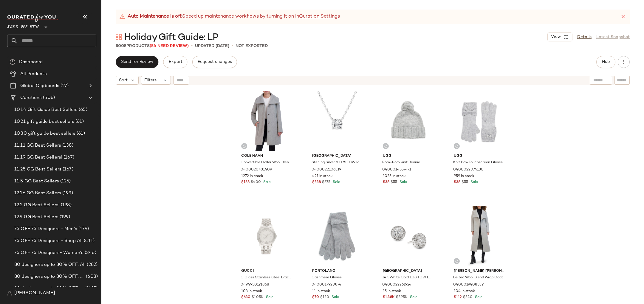 This screenshot has width=644, height=304. Describe the element at coordinates (67, 170) in the screenshot. I see `span: (167)` at that location.